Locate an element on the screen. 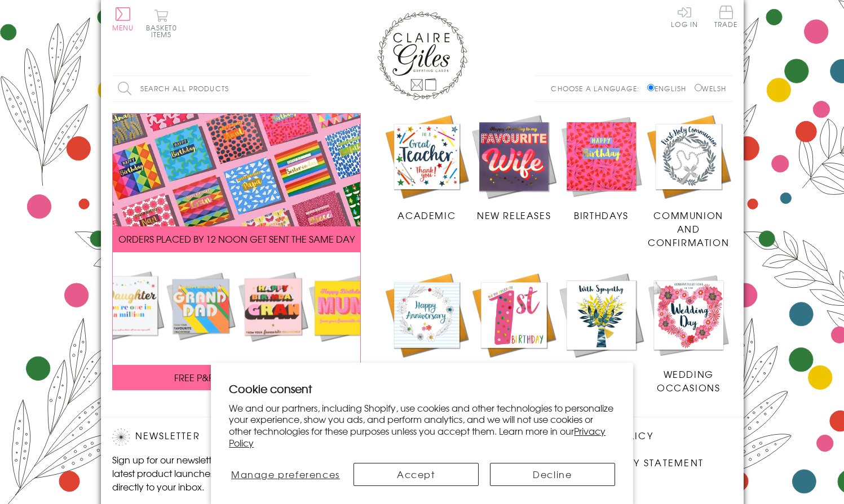 The image size is (844, 504). a: Privacy Policy is located at coordinates (417, 436).